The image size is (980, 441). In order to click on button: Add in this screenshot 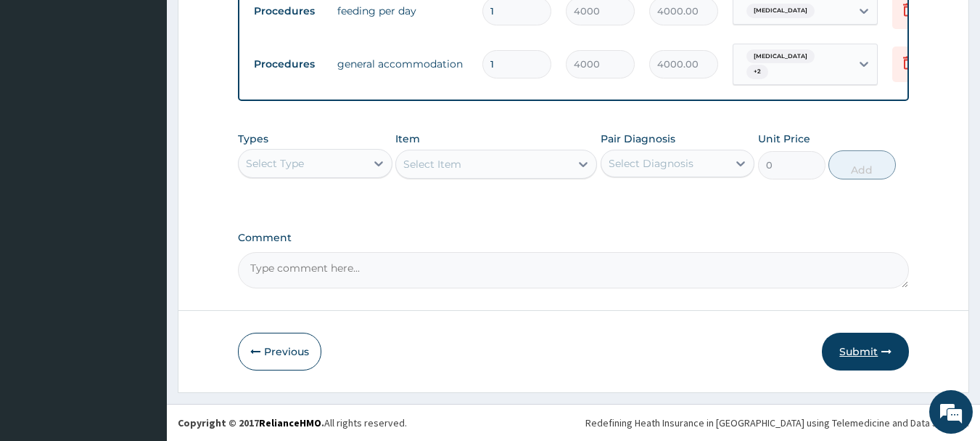, I will do `click(862, 165)`.